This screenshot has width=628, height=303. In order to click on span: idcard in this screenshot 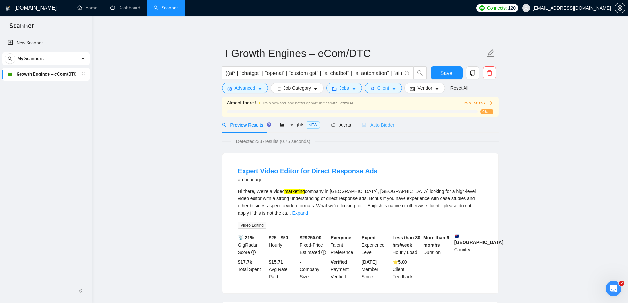, I will do `click(412, 89)`.